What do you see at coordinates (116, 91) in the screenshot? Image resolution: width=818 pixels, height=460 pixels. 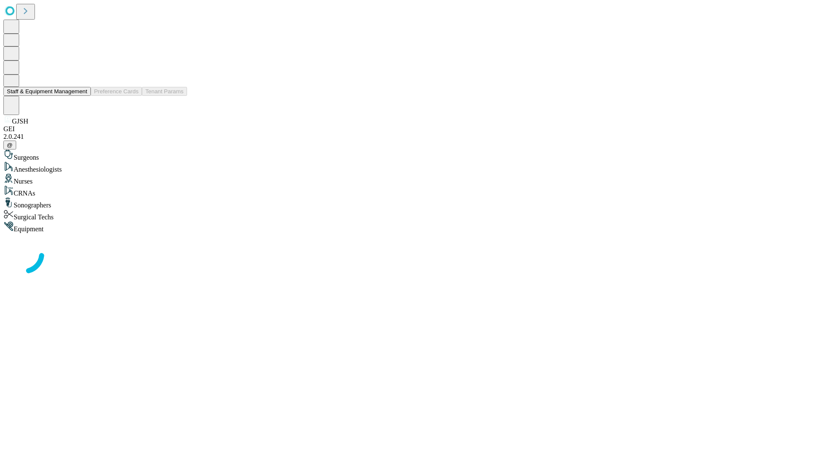 I see `button: Preference Cards` at bounding box center [116, 91].